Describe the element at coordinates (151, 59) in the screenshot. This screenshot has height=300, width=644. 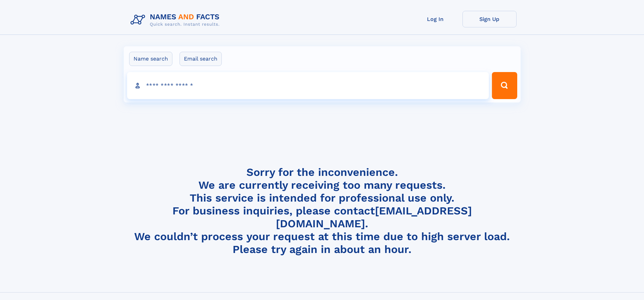
I see `label: Name search` at that location.